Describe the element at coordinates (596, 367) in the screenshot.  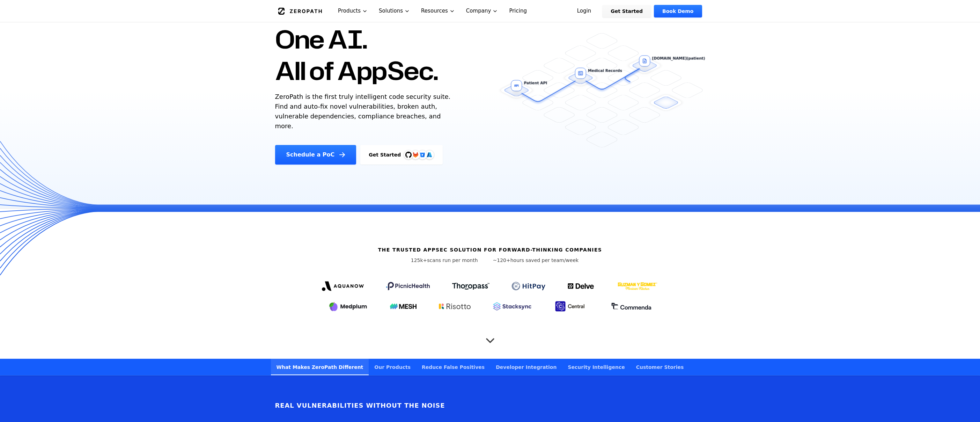
I see `a: Security Intelligence` at that location.